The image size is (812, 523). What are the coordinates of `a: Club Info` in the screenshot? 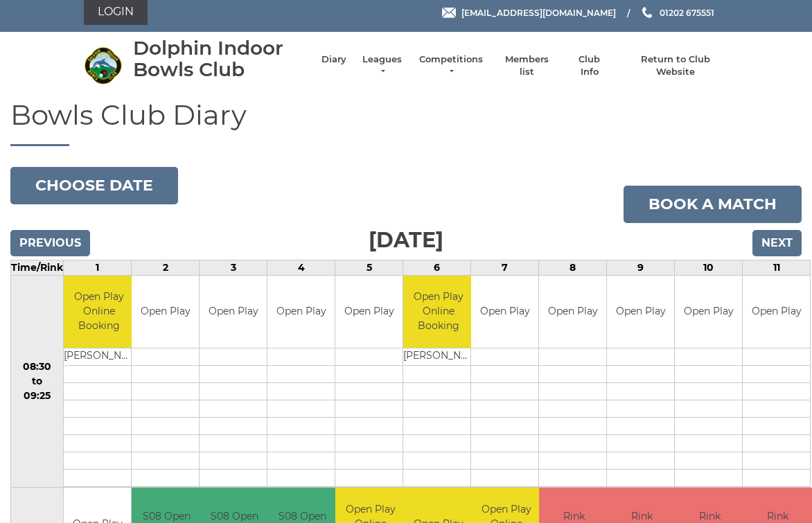 It's located at (589, 66).